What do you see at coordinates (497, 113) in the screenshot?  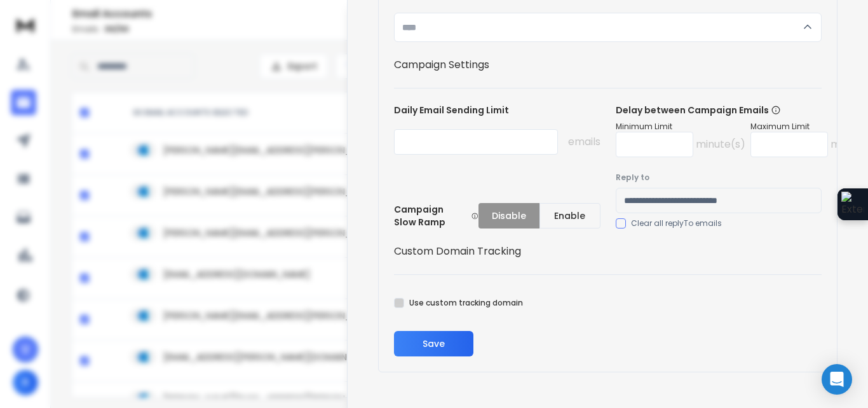 I see `p: Daily Email Sending Limit` at bounding box center [497, 113].